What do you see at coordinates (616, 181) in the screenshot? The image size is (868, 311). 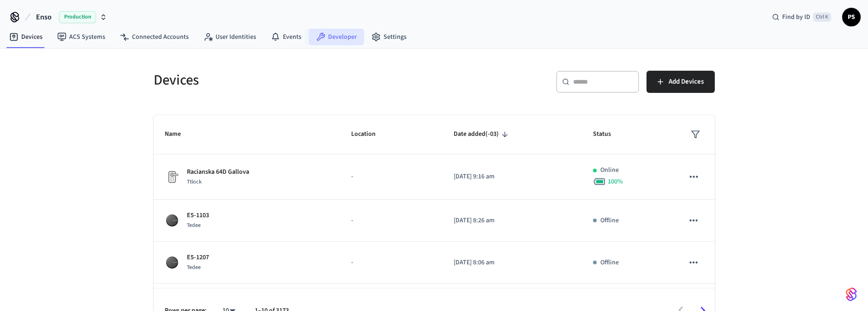 I see `span: 100 %` at bounding box center [616, 181].